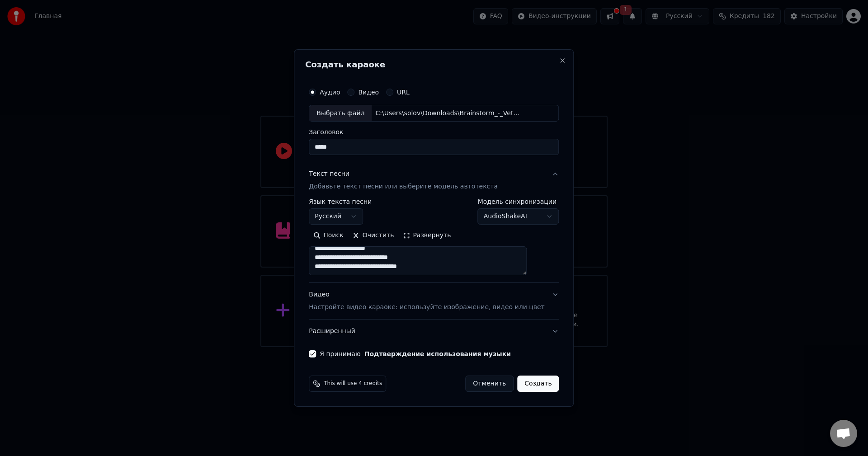  I want to click on label: Аудио, so click(330, 93).